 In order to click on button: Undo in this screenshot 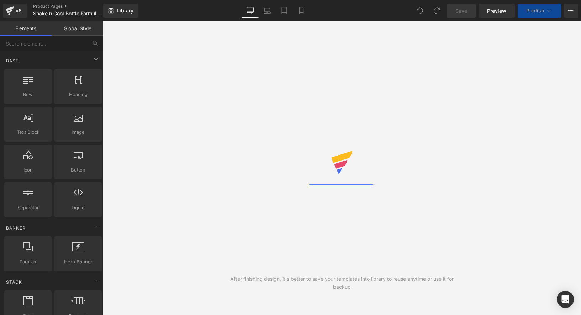, I will do `click(420, 11)`.